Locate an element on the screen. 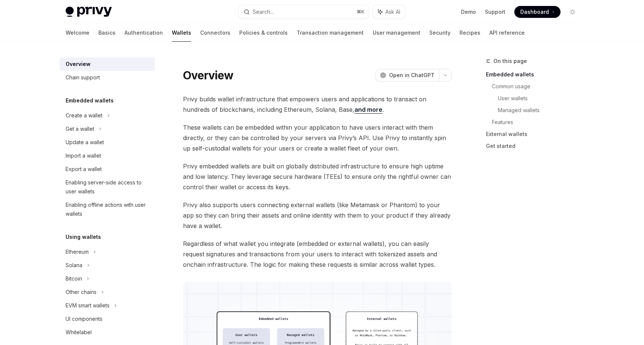 The width and height of the screenshot is (644, 345). span: Privy also supports users connecting external wallets (like Metamask or Phantom) to your app so t... is located at coordinates (317, 216).